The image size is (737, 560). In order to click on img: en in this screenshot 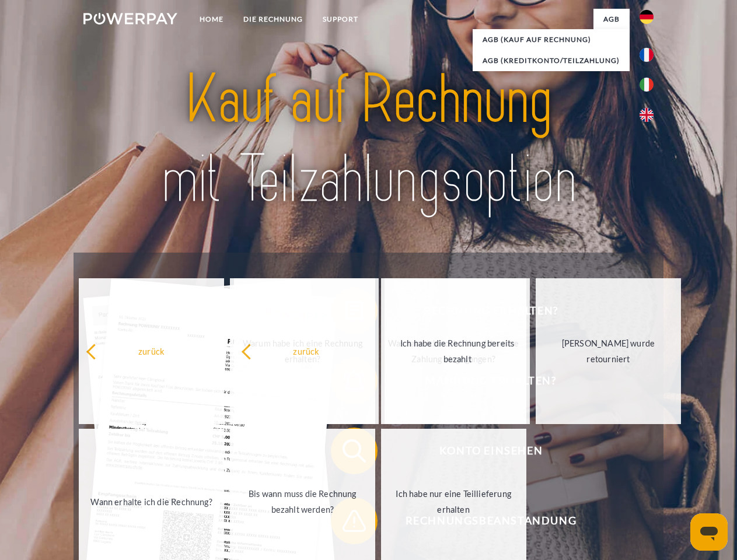, I will do `click(646, 115)`.